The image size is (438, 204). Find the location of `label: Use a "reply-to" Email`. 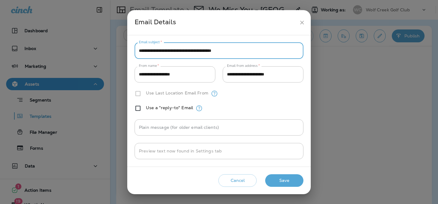

label: Use a "reply-to" Email is located at coordinates (170, 107).